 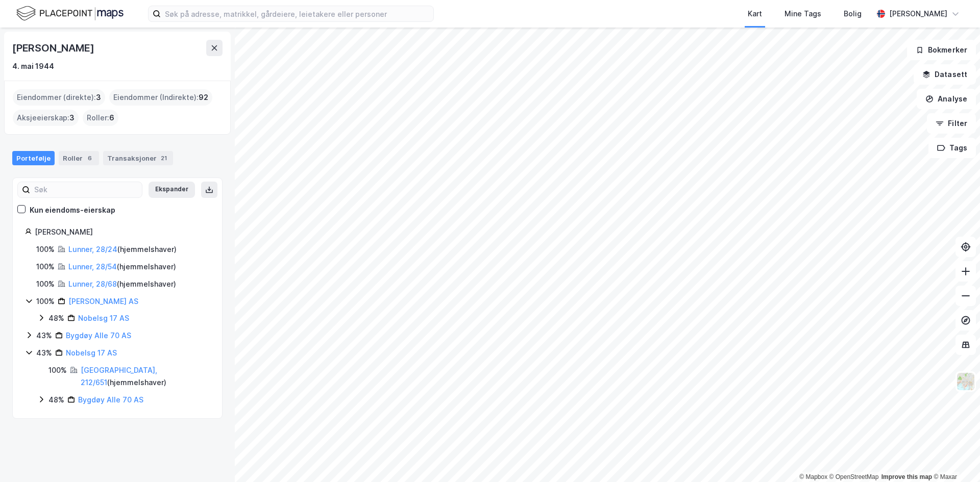 What do you see at coordinates (92, 284) in the screenshot?
I see `a: Lunner, 28/68` at bounding box center [92, 284].